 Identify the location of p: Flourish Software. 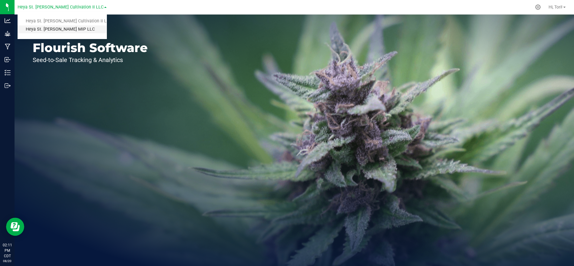
(90, 48).